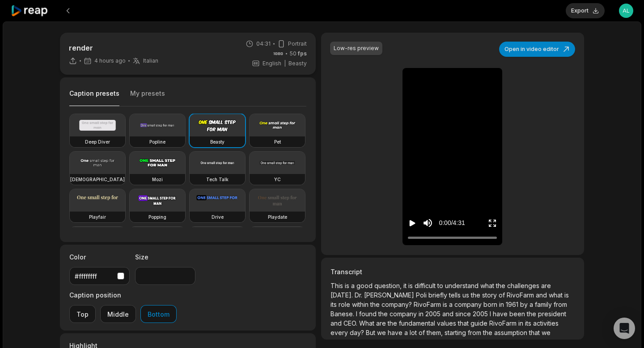 The width and height of the screenshot is (644, 348). Describe the element at coordinates (469, 304) in the screenshot. I see `span: company` at that location.